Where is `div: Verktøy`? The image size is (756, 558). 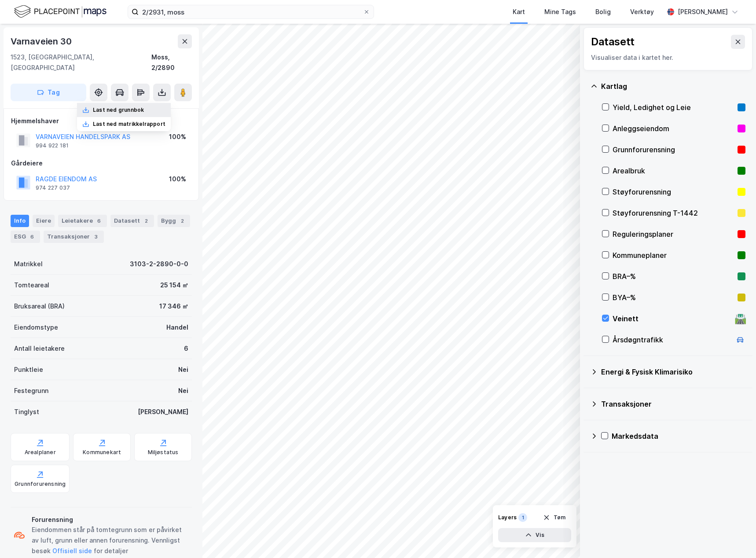 div: Verktøy is located at coordinates (642, 12).